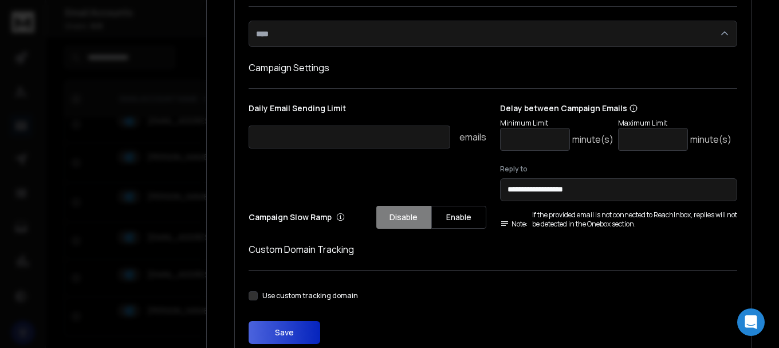 This screenshot has height=348, width=779. What do you see at coordinates (619, 169) in the screenshot?
I see `label: Reply to` at bounding box center [619, 169].